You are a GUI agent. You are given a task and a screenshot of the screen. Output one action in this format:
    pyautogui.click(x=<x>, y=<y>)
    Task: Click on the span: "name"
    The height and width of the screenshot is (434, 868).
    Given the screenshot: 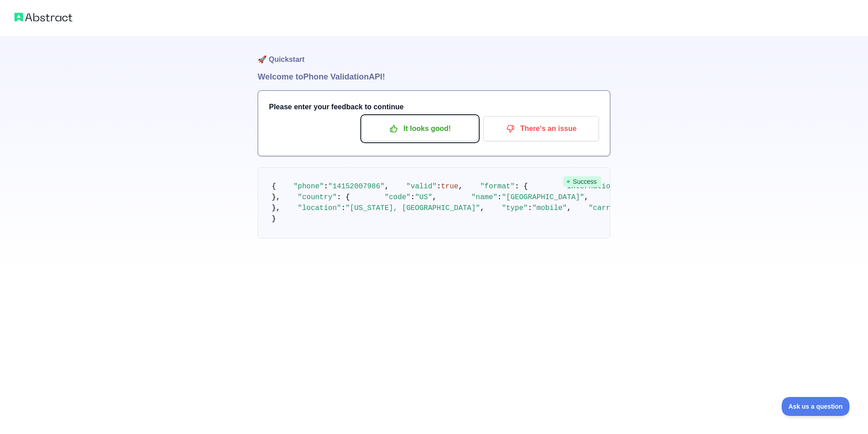 What is the action you would take?
    pyautogui.click(x=485, y=198)
    